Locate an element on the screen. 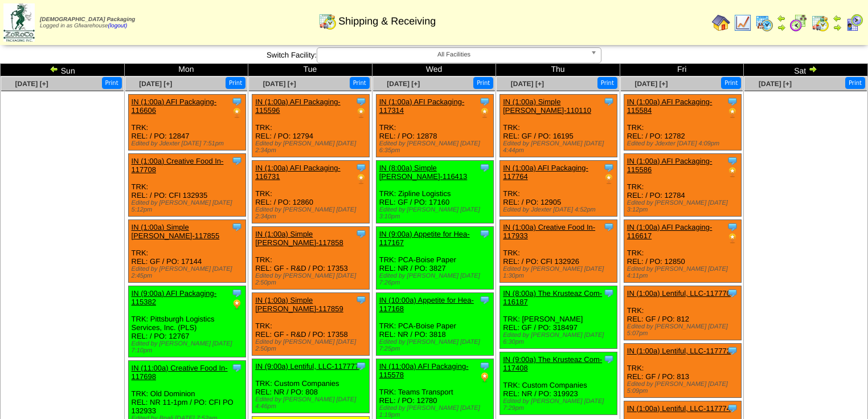 Image resolution: width=868 pixels, height=419 pixels. span: All Facilities is located at coordinates (454, 55).